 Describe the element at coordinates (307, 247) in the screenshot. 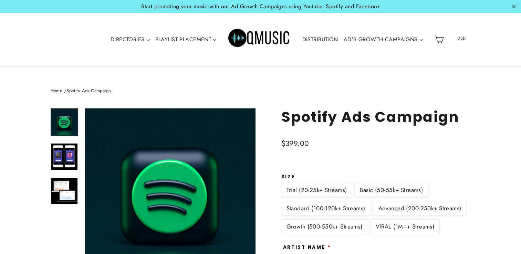

I see `label: Artist Name` at that location.